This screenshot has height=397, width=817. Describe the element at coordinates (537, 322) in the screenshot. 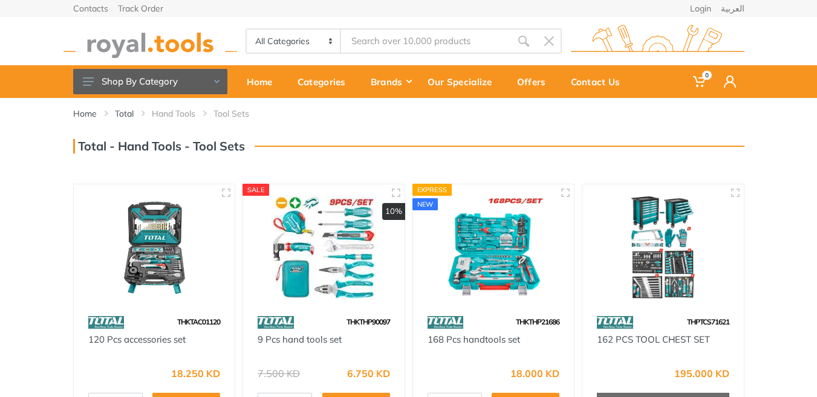

I see `span: THKTHP21686` at that location.